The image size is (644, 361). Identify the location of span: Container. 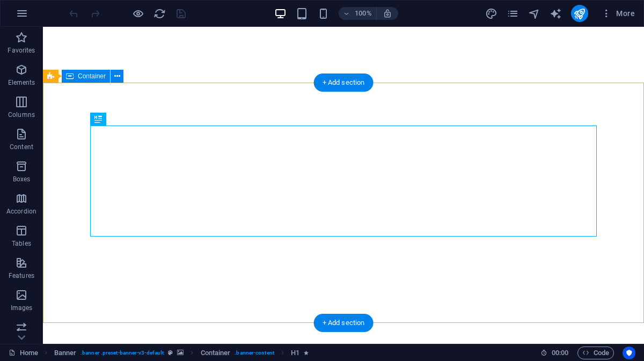
(92, 76).